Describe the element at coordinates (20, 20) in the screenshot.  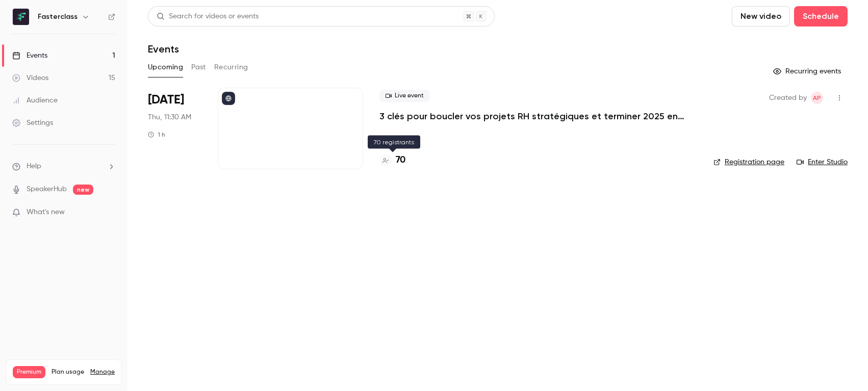
I see `img: logo_orange.svg` at that location.